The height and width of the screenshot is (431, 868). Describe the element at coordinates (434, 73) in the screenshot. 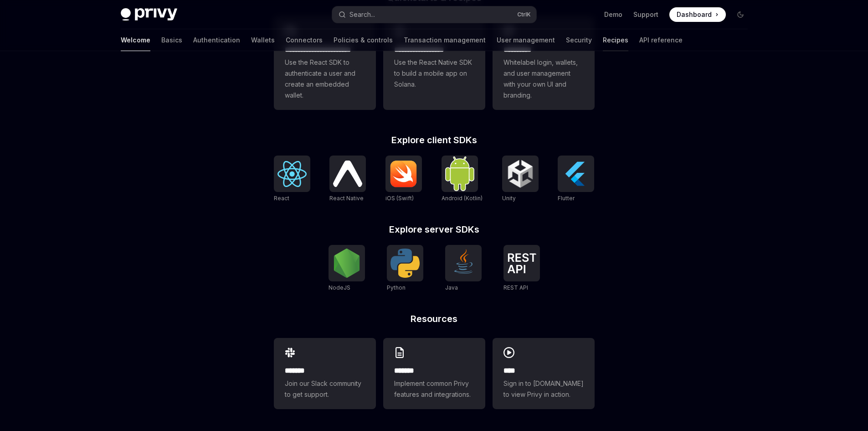

I see `span: Use the React Native SDK to build a mobile app on Solana.` at that location.